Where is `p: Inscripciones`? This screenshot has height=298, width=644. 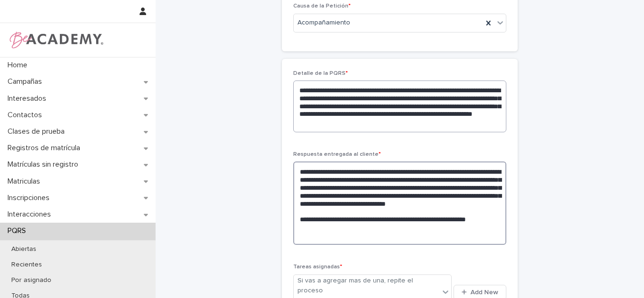 p: Inscripciones is located at coordinates (30, 198).